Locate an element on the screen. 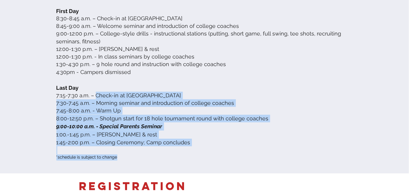  span: 8:45-9:00 a.m. – Welcome seminar and introduction of college coaches is located at coordinates (148, 26).